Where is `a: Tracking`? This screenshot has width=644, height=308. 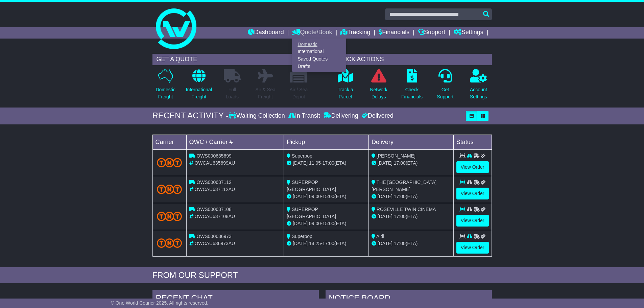
a: Tracking is located at coordinates (355, 33).